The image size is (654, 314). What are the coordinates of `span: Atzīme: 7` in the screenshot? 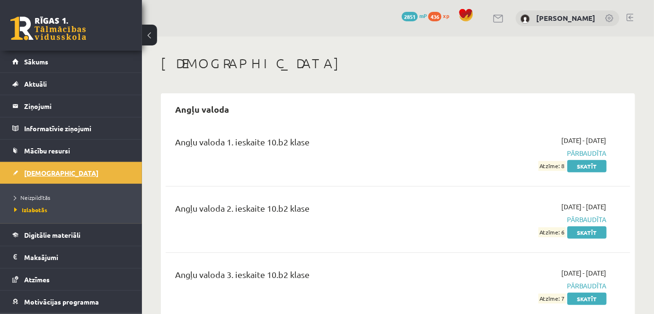 It's located at (552, 298).